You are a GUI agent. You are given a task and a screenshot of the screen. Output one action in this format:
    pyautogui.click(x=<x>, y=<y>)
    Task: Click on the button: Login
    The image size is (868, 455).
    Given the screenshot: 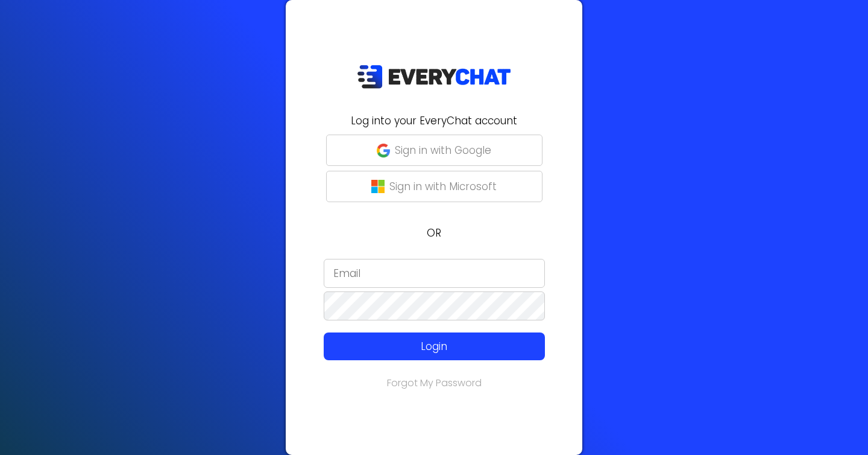 What is the action you would take?
    pyautogui.click(x=434, y=346)
    